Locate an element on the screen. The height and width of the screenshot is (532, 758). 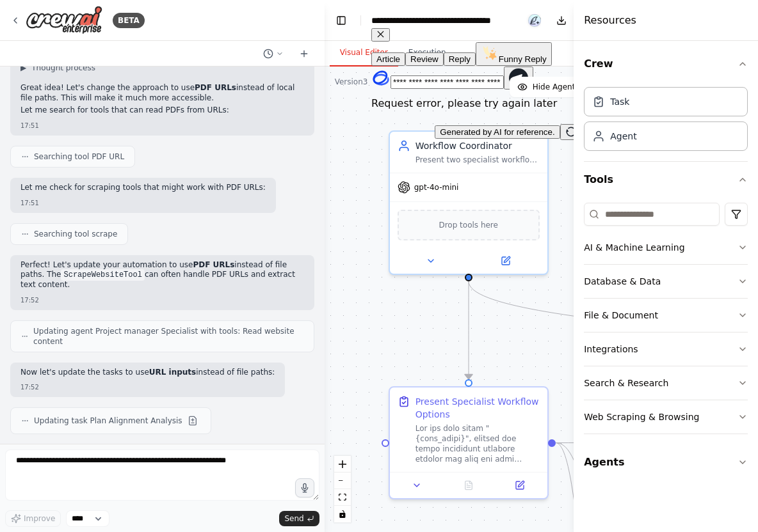
p: Now let's update the tasks to use instead of file paths: is located at coordinates (147, 373).